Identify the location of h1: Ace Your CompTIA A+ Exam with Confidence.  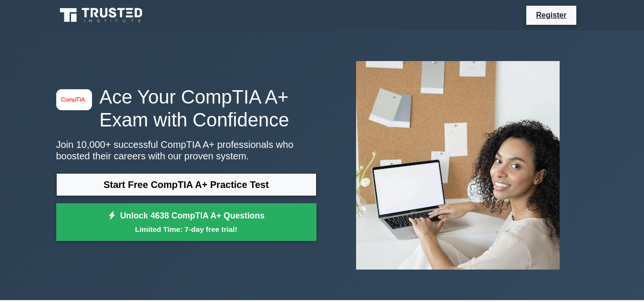
(186, 108).